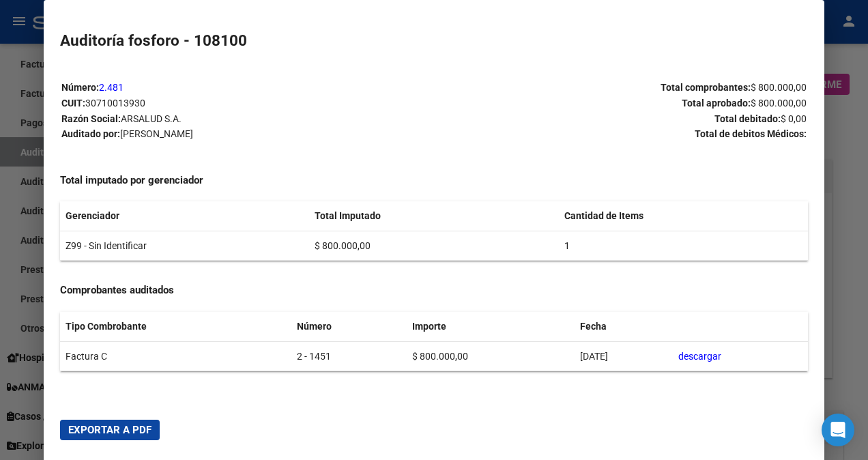  What do you see at coordinates (151, 119) in the screenshot?
I see `span: ARSALUD S.A.` at bounding box center [151, 119].